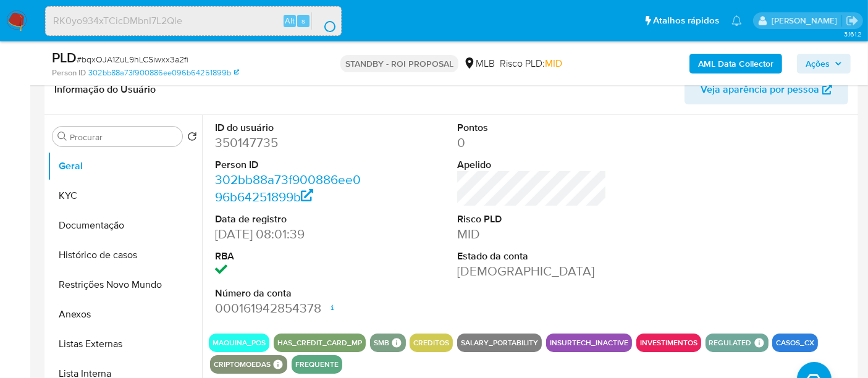 The height and width of the screenshot is (378, 868). I want to click on b: AML Data Collector, so click(736, 64).